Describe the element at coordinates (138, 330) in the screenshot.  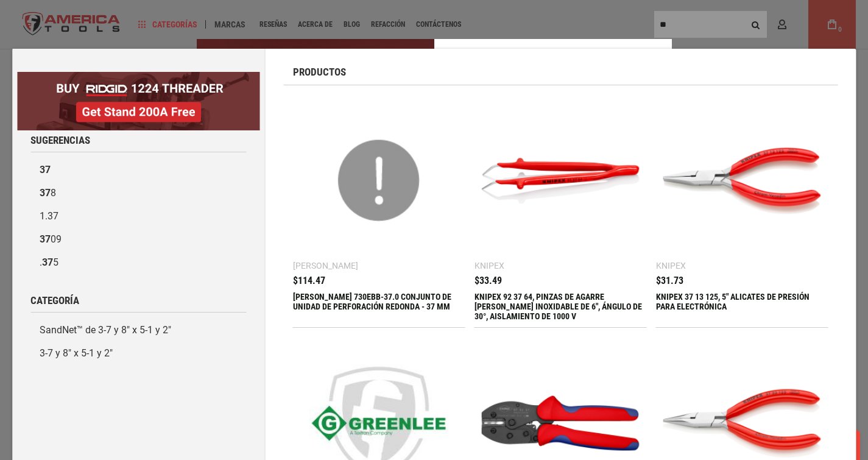
I see `a: SandNet™ de 3-7 y 8" x 5-1 y 2"` at that location.